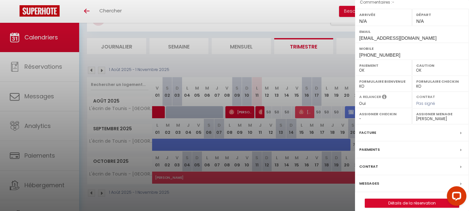 The width and height of the screenshot is (469, 211). What do you see at coordinates (426, 103) in the screenshot?
I see `span: Pas signé` at bounding box center [426, 103].